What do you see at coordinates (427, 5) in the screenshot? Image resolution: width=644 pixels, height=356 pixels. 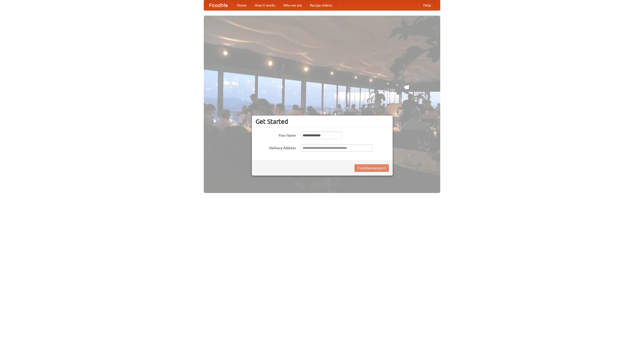 I see `a: Help` at bounding box center [427, 5].